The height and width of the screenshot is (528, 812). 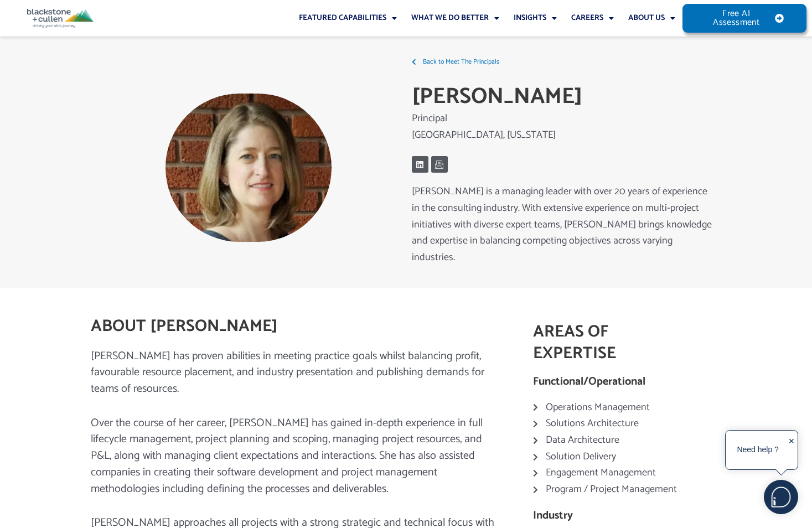 I want to click on span: Solutions Architecture, so click(x=590, y=423).